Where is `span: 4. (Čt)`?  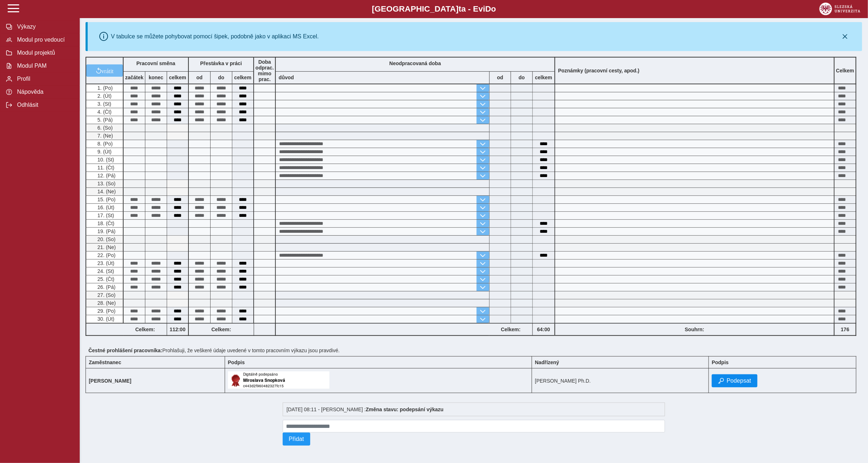
span: 4. (Čt) is located at coordinates (104, 112).